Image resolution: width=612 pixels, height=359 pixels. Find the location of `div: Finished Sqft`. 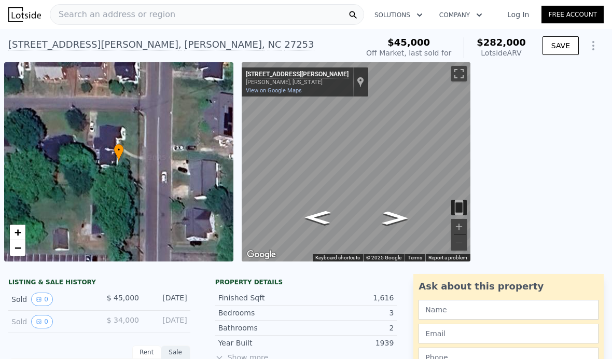

div: Finished Sqft is located at coordinates (262, 298).